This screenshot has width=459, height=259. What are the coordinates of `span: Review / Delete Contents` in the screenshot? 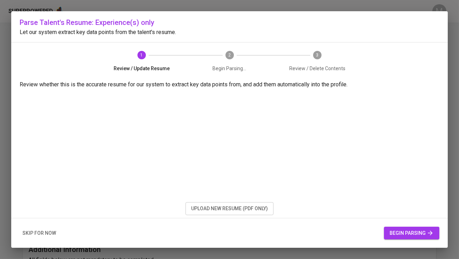 It's located at (317, 68).